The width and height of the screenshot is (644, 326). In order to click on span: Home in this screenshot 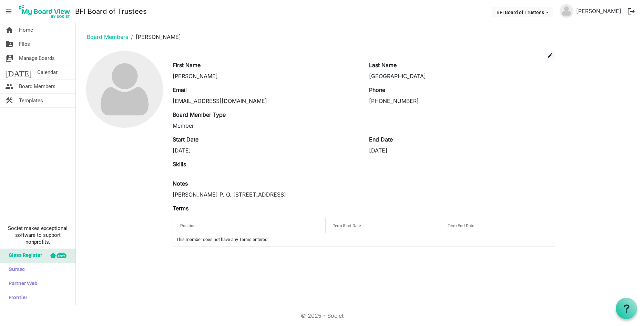, I will do `click(26, 30)`.